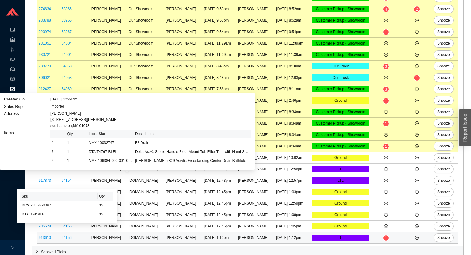  I want to click on a: 64154, so click(66, 180).